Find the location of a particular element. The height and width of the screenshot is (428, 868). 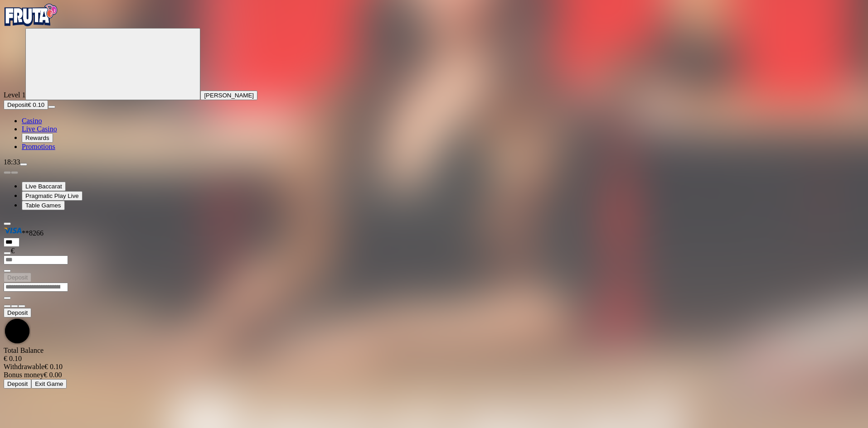

span: Withdrawable is located at coordinates (24, 366).